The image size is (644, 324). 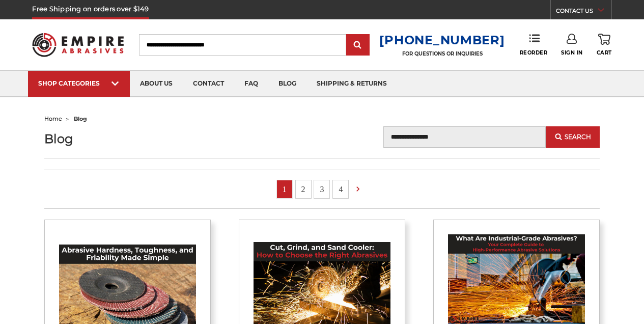 I want to click on a: 4, so click(x=341, y=189).